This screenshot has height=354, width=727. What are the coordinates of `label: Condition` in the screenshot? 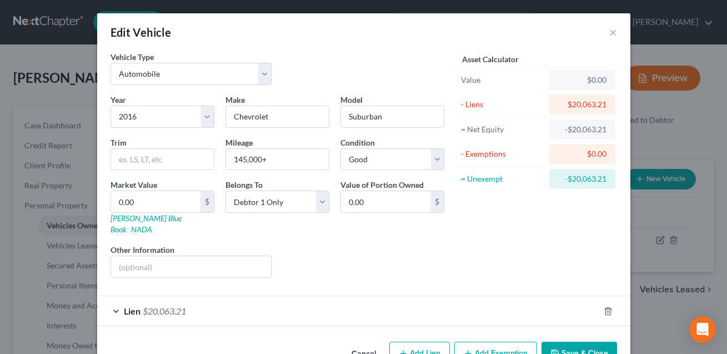 It's located at (358, 142).